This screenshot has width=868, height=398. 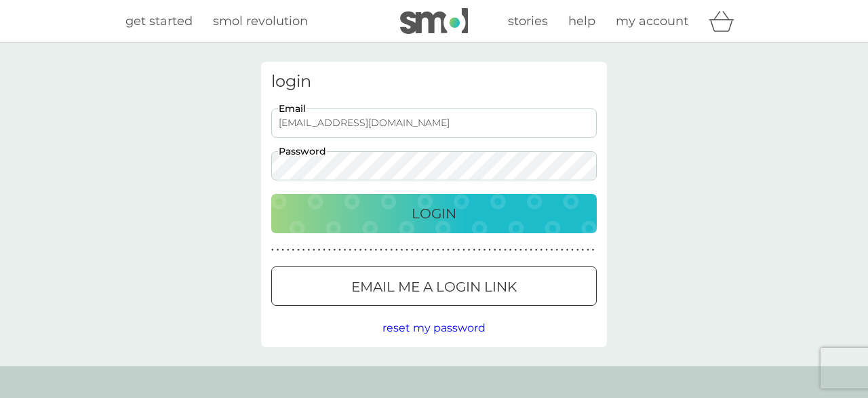 What do you see at coordinates (159, 21) in the screenshot?
I see `a: get started` at bounding box center [159, 21].